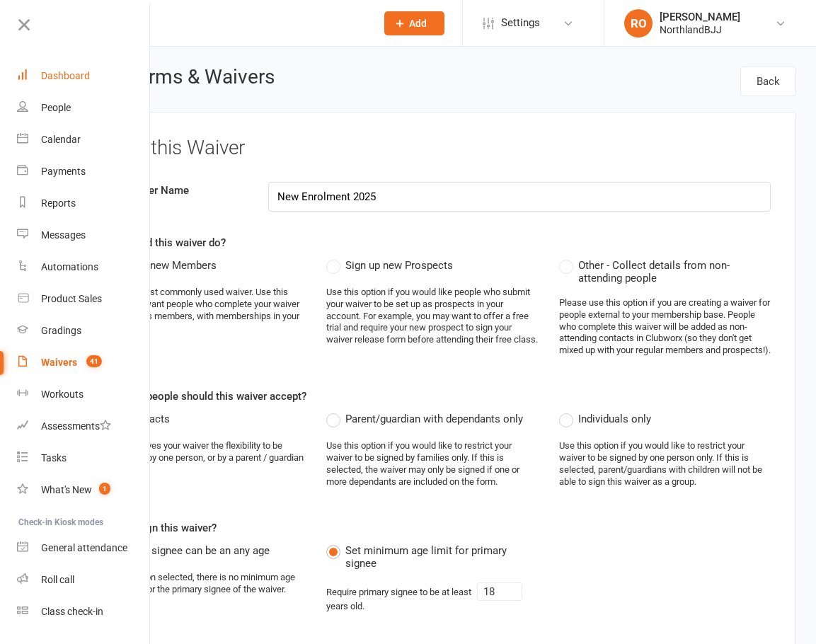 This screenshot has height=644, width=816. What do you see at coordinates (432, 147) in the screenshot?
I see `h3: About this Waiver` at bounding box center [432, 147].